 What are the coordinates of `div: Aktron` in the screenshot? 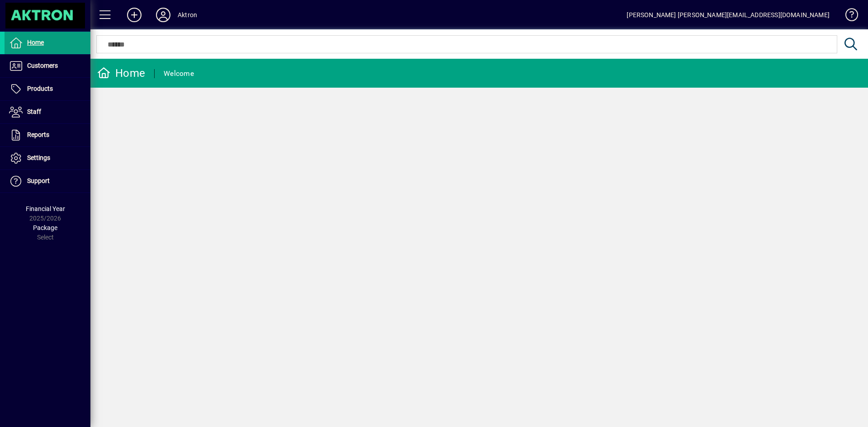 It's located at (187, 15).